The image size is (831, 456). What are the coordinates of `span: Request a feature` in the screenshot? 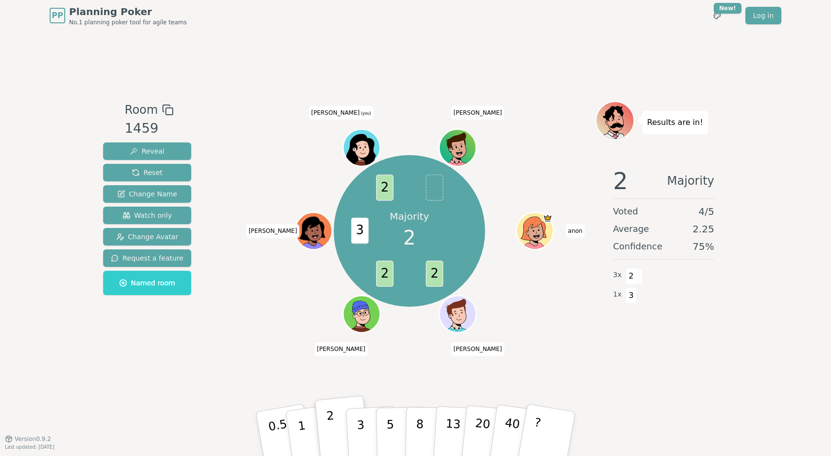 It's located at (147, 258).